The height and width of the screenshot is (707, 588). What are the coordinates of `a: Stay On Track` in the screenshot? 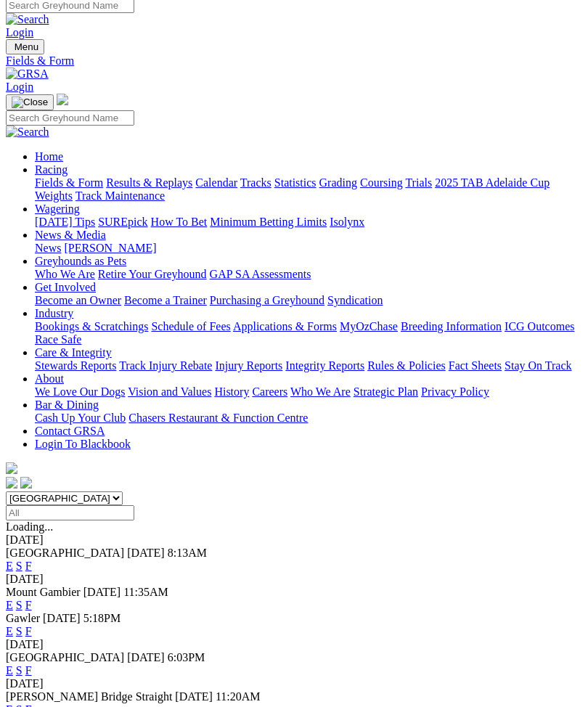 It's located at (538, 365).